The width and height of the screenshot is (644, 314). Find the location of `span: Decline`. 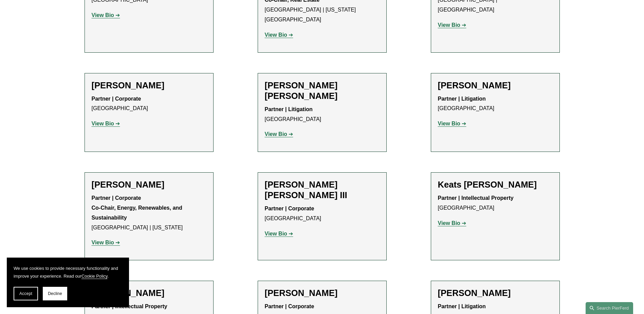

span: Decline is located at coordinates (55, 293).